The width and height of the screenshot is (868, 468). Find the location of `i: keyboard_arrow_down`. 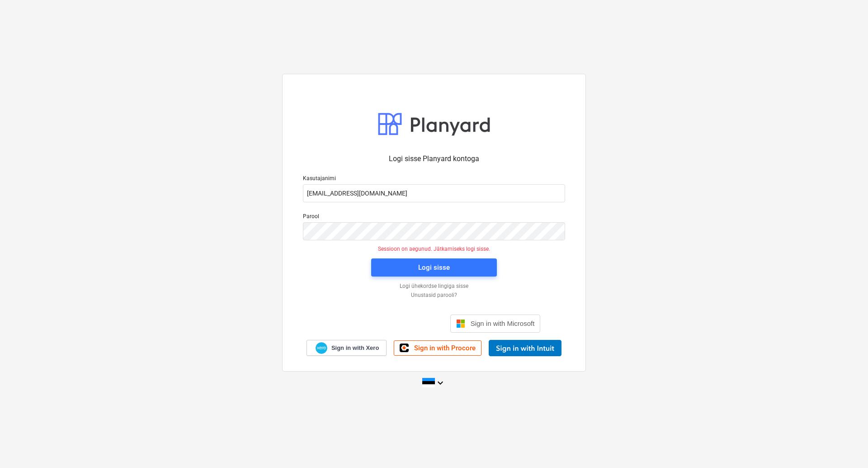

i: keyboard_arrow_down is located at coordinates (440, 383).